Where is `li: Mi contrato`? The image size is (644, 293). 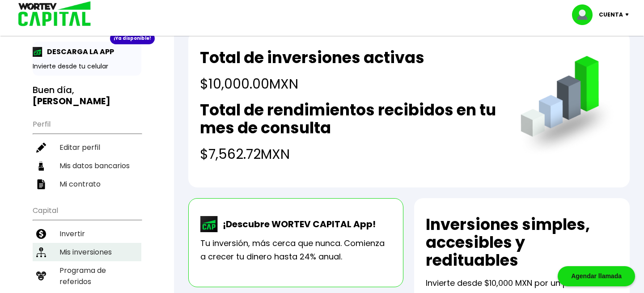 li: Mi contrato is located at coordinates (87, 184).